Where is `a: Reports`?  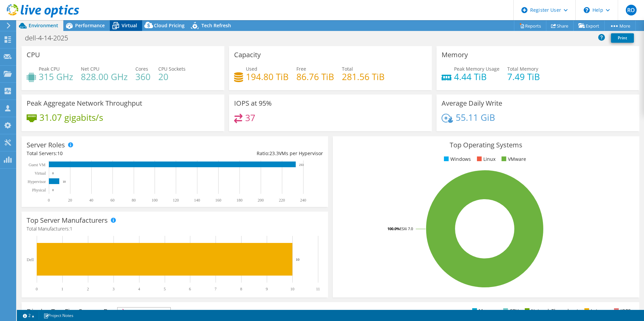
a: Reports is located at coordinates (530, 26).